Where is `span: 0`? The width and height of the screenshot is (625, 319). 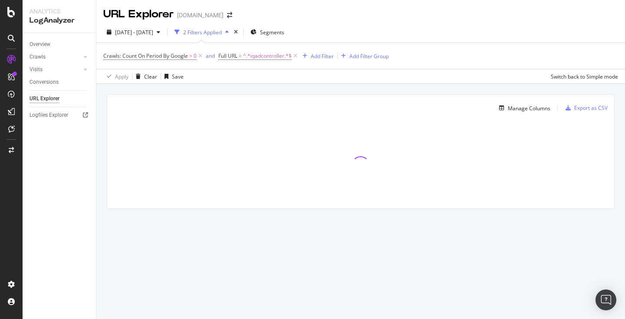
span: 0 is located at coordinates (195, 56).